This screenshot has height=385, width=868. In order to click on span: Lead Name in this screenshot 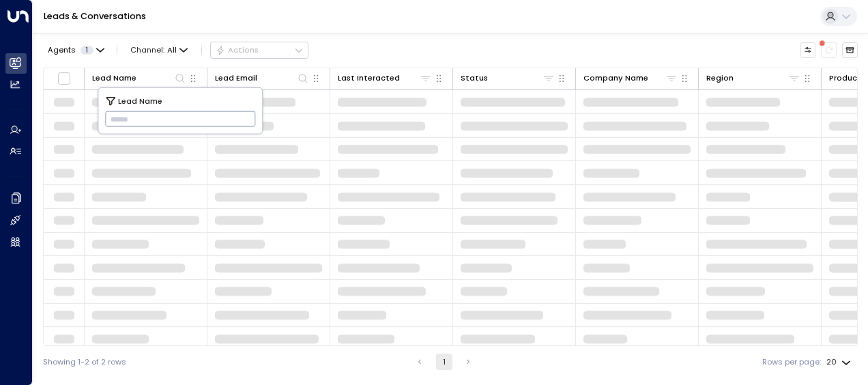, I will do `click(140, 100)`.